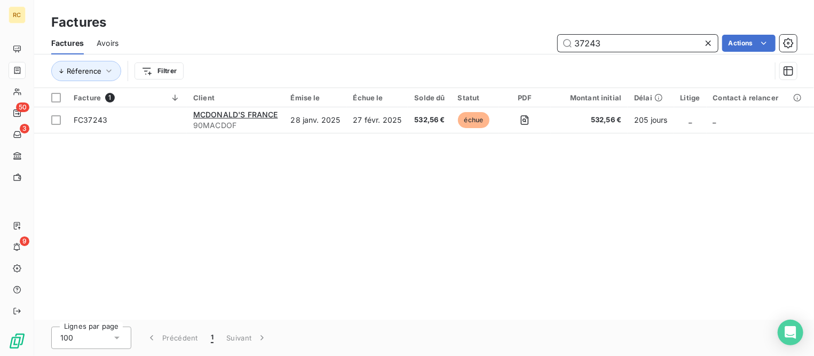  Describe the element at coordinates (235, 125) in the screenshot. I see `span: 90MACDOF` at that location.